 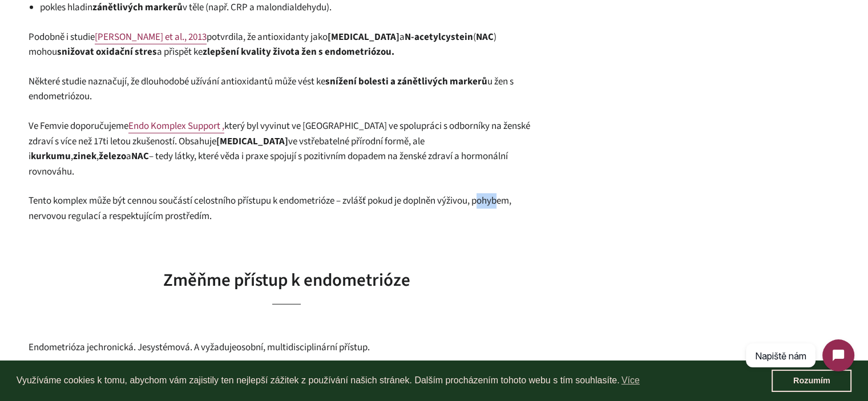 What do you see at coordinates (213, 347) in the screenshot?
I see `span: . A vyžaduje` at bounding box center [213, 347].